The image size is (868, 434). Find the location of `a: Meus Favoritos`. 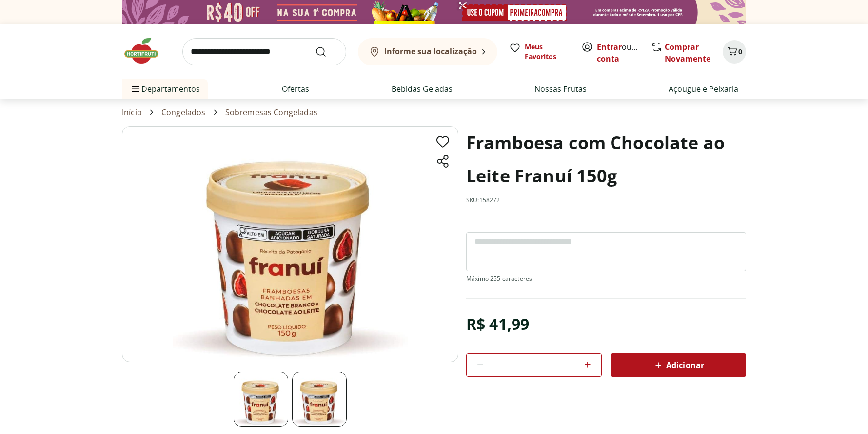

a: Meus Favoritos is located at coordinates (540, 52).